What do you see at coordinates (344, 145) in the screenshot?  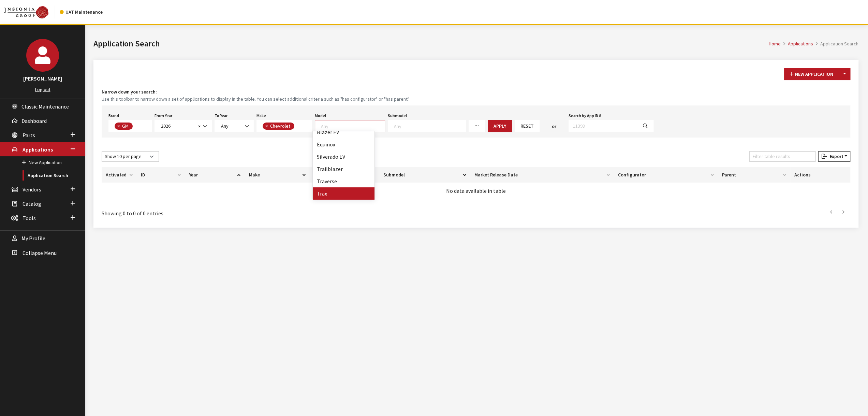 I see `li: Equinox` at bounding box center [344, 145].